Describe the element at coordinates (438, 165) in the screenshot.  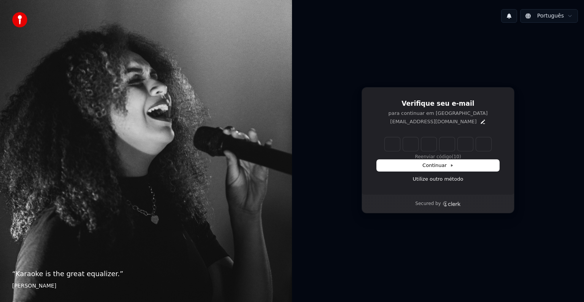
I see `button: Continuar` at that location.